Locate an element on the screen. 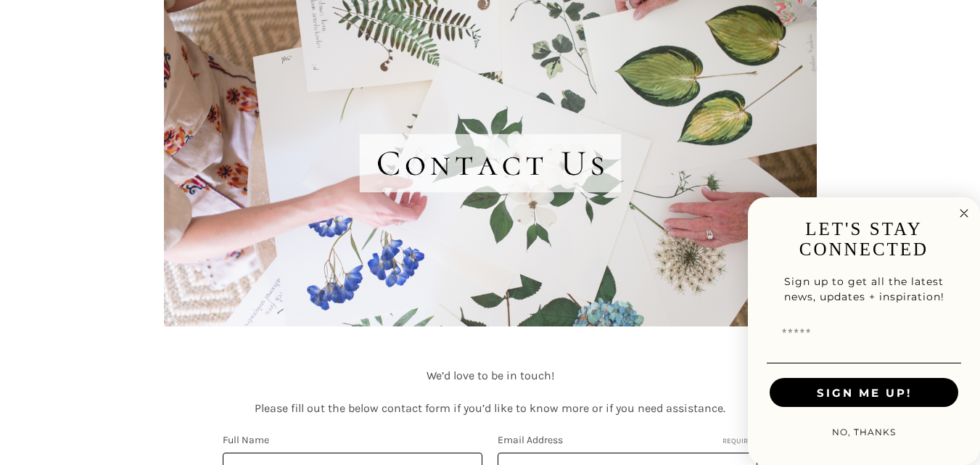  label: Email Address is located at coordinates (628, 439).